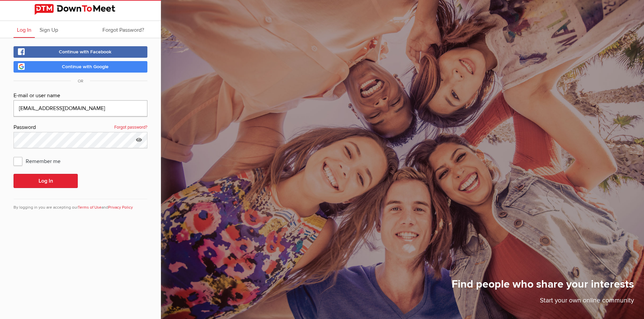 Image resolution: width=644 pixels, height=319 pixels. What do you see at coordinates (89, 207) in the screenshot?
I see `a: Terms of Use` at bounding box center [89, 207].